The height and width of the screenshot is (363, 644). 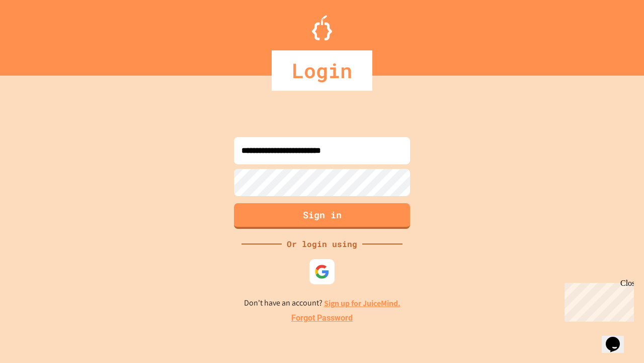 I want to click on p: Don't have an account?, so click(x=322, y=303).